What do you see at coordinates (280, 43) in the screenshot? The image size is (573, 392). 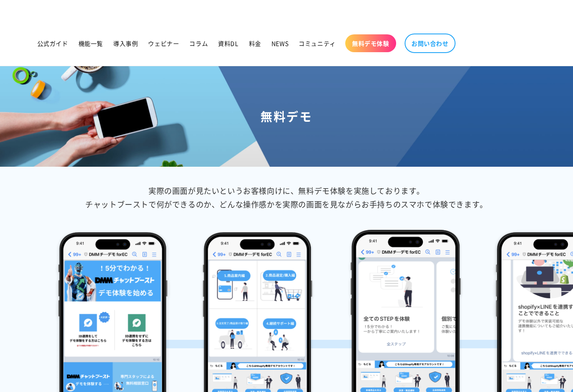 I see `a: NEWS` at bounding box center [280, 43].